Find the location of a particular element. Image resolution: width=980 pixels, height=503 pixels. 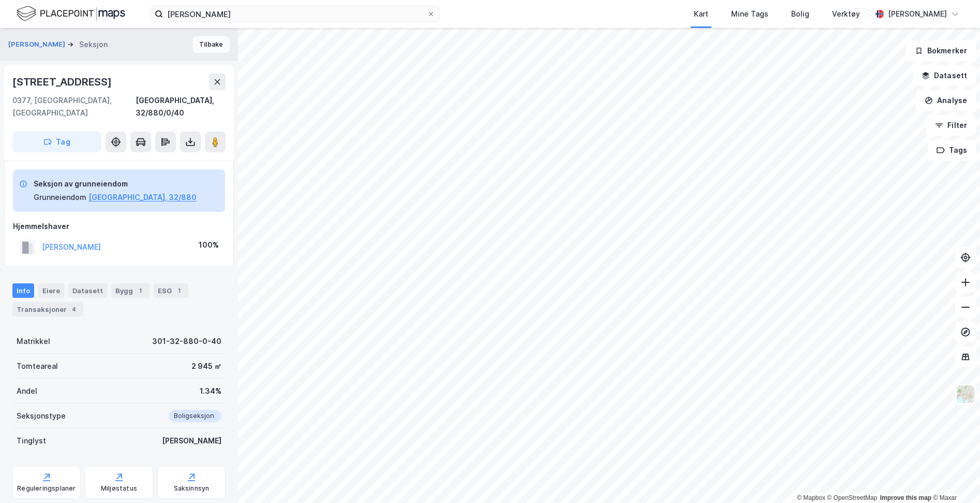

div: Kart is located at coordinates (701, 14).